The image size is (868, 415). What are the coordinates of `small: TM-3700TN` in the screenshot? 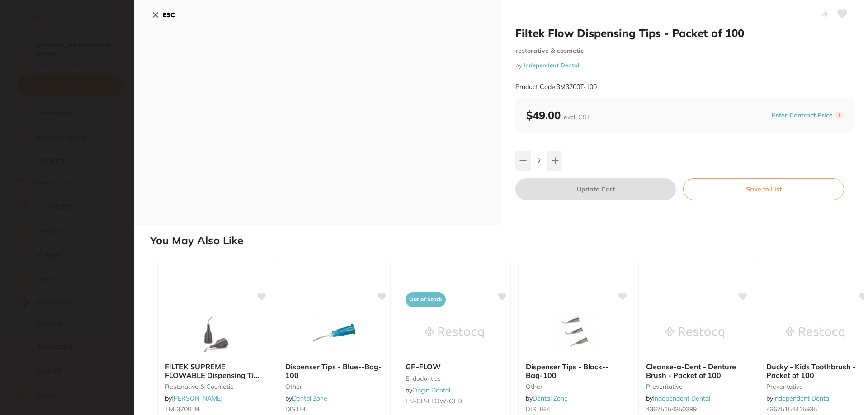 It's located at (214, 409).